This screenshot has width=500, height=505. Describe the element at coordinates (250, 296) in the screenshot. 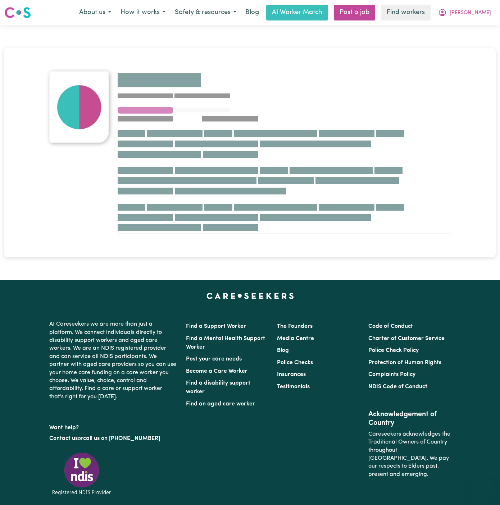

I see `a: Careseekers home page` at that location.